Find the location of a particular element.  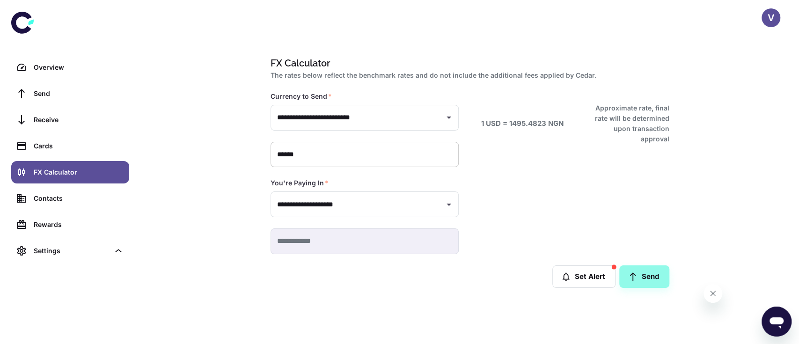

div: Overview is located at coordinates (79, 67).